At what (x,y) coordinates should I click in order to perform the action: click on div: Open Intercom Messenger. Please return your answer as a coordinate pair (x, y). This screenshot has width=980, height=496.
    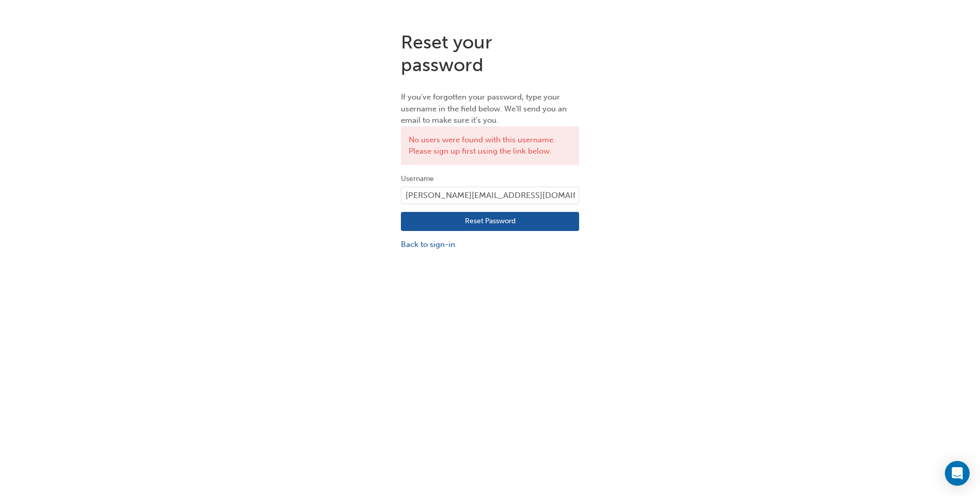
    Looking at the image, I should click on (957, 474).